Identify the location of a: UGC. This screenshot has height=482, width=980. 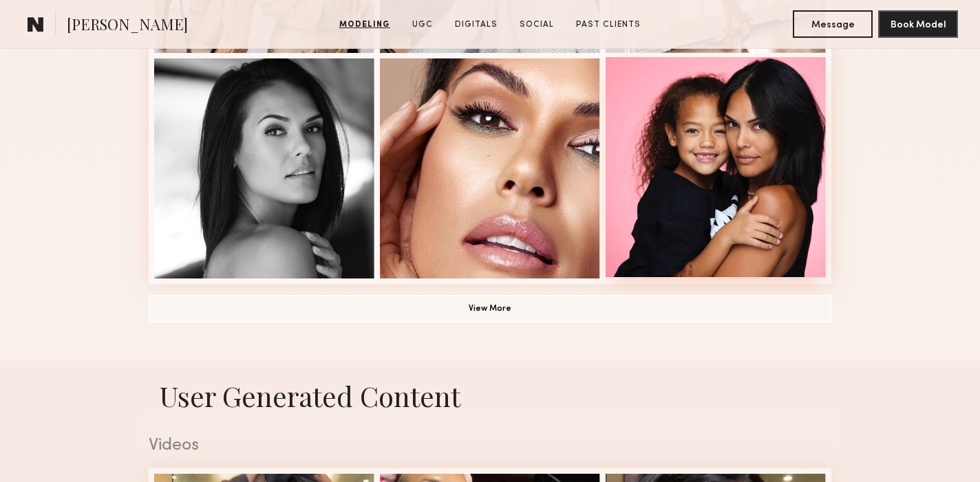
(423, 24).